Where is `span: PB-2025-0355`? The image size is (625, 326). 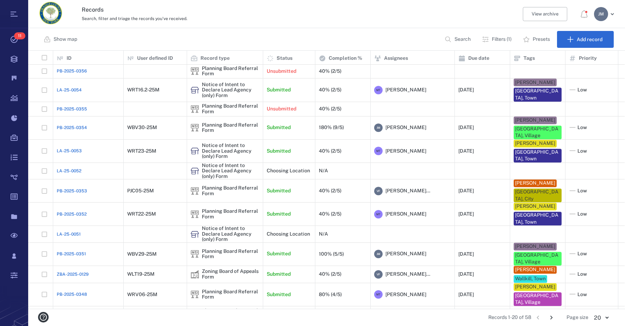
span: PB-2025-0355 is located at coordinates (72, 109).